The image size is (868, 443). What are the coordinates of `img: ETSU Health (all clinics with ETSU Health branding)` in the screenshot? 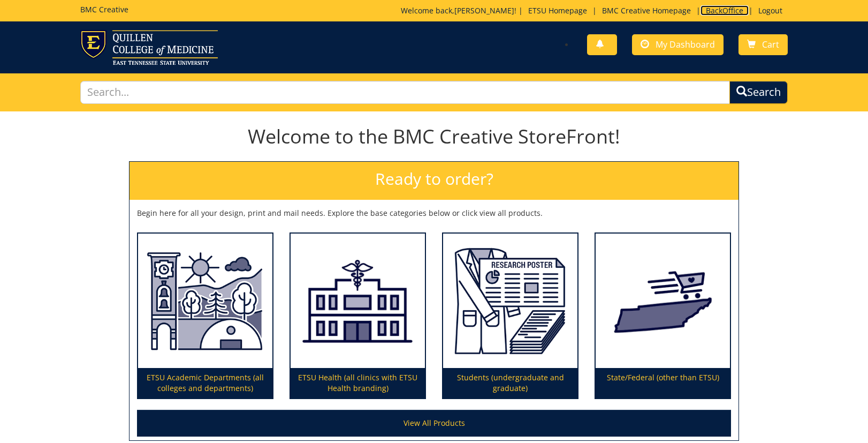 It's located at (357, 301).